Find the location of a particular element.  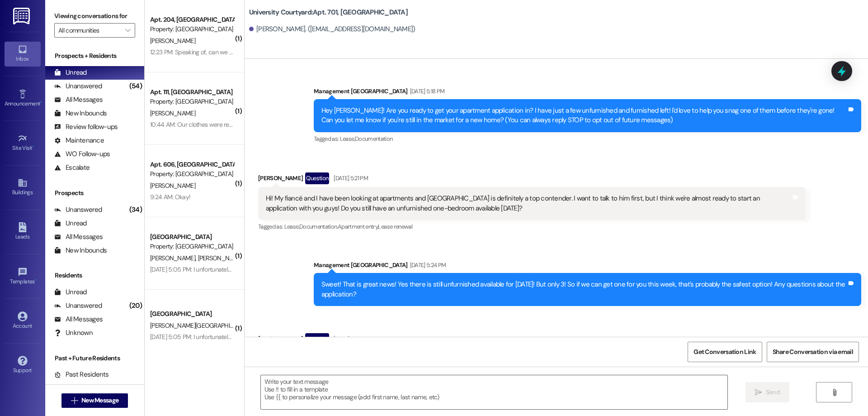

button: Share Conversation via email is located at coordinates (813, 352).